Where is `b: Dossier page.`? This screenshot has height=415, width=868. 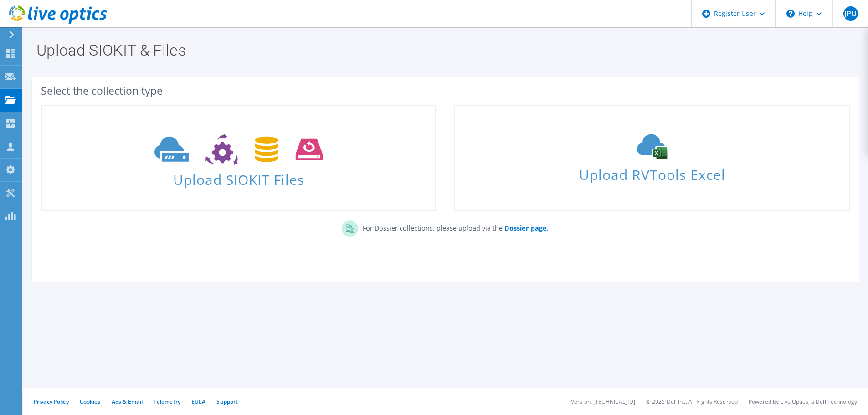
b: Dossier page. is located at coordinates (527, 228).